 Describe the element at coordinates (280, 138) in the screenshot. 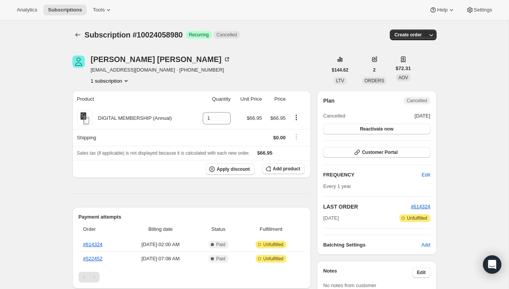

I see `span: $0.00` at that location.